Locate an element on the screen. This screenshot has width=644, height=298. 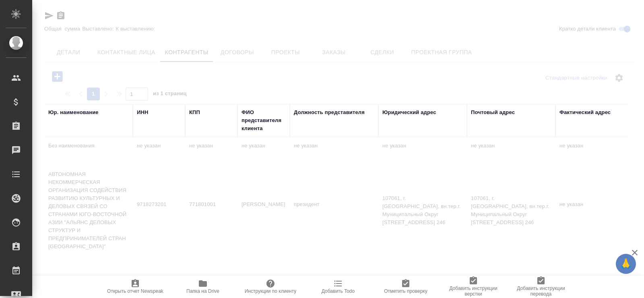
div: ИНН is located at coordinates (142, 112).